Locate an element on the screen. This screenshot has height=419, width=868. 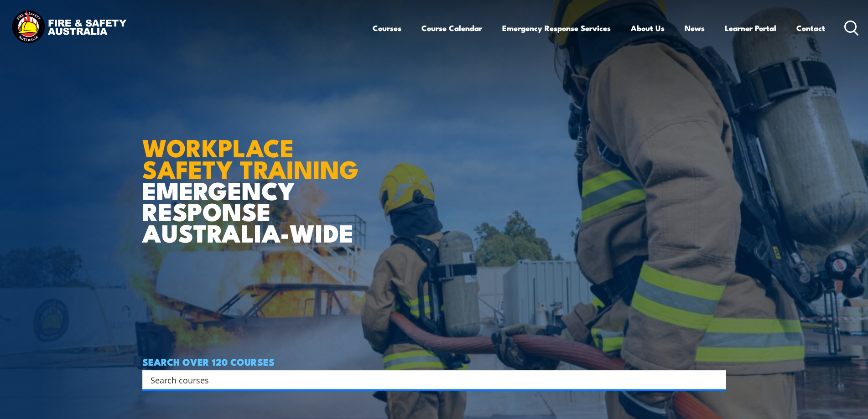
h1: EMERGENCY RESPONSE AUSTRALIA-WIDE is located at coordinates (254, 179).